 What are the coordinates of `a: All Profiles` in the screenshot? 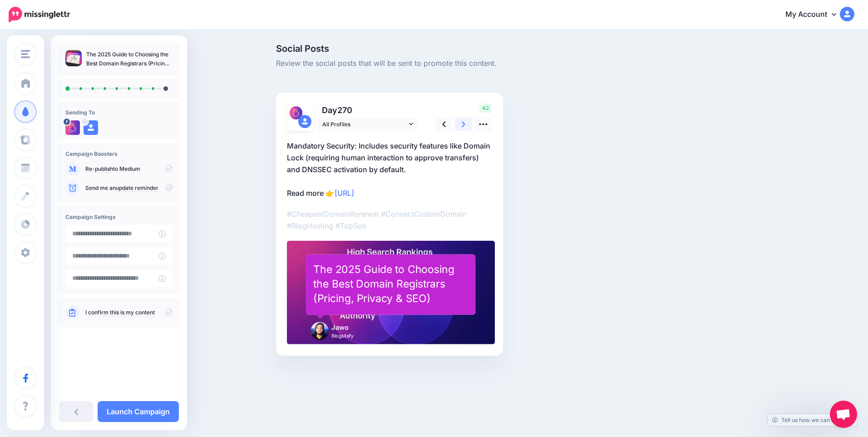 It's located at (368, 124).